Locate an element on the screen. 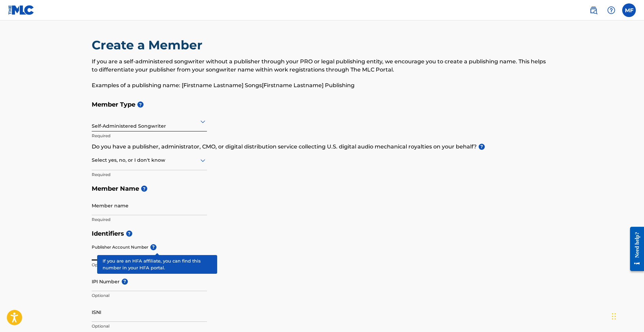 This screenshot has height=332, width=644. h5: Member Name is located at coordinates (322, 189).